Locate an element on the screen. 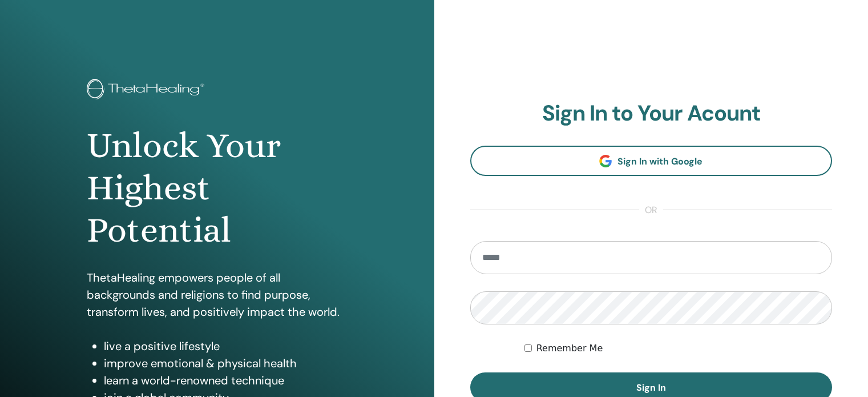  span: or is located at coordinates (651, 210).